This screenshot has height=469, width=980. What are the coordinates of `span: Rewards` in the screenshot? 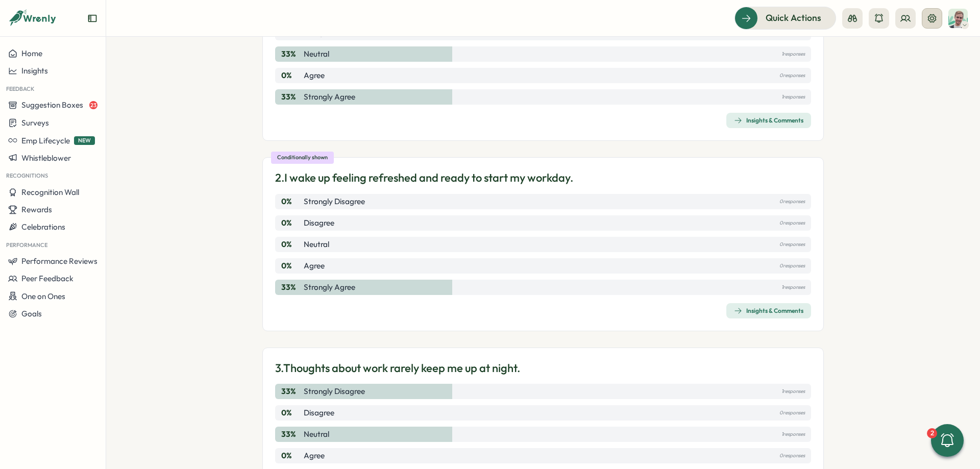 It's located at (37, 210).